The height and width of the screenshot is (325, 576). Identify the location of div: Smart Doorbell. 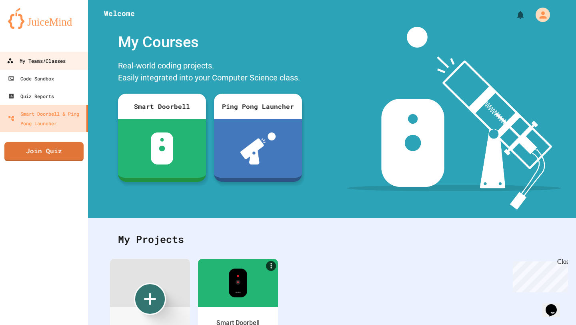
(162, 106).